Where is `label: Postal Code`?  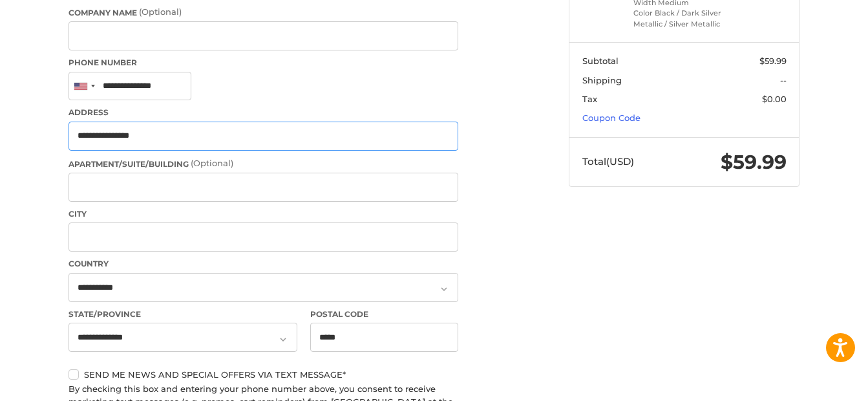 label: Postal Code is located at coordinates (384, 314).